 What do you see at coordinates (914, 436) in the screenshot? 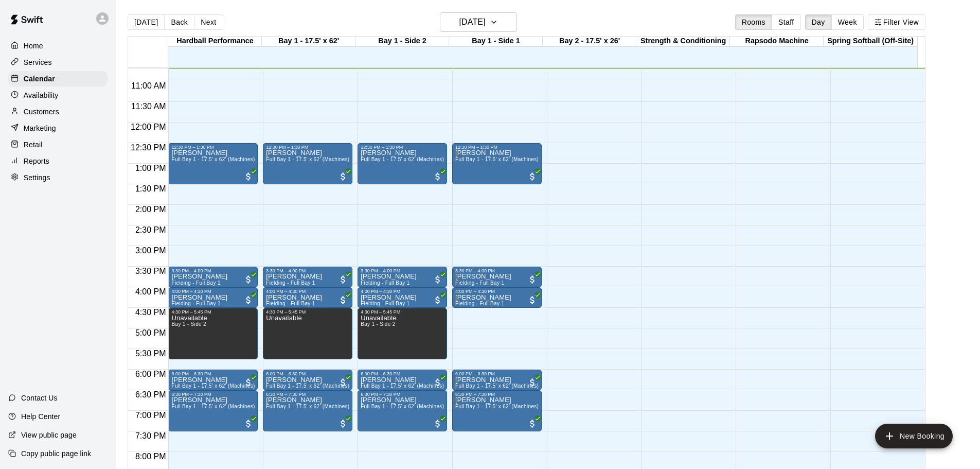
I see `button: add` at bounding box center [914, 436].